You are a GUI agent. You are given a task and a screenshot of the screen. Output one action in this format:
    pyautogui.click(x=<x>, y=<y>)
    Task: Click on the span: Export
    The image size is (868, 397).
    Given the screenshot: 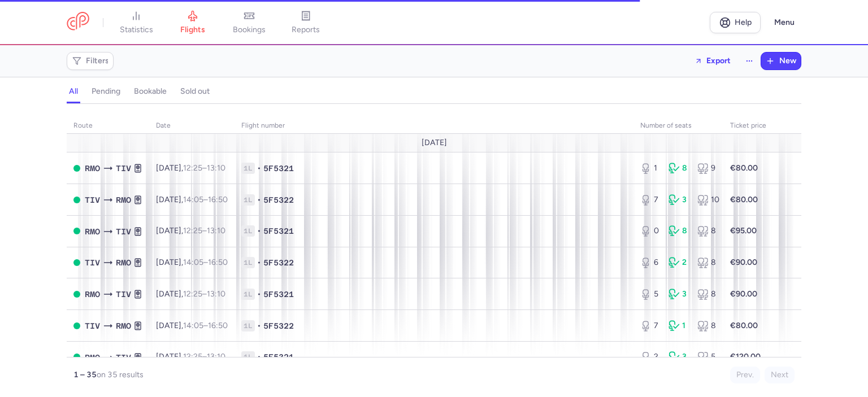 What is the action you would take?
    pyautogui.click(x=719, y=61)
    